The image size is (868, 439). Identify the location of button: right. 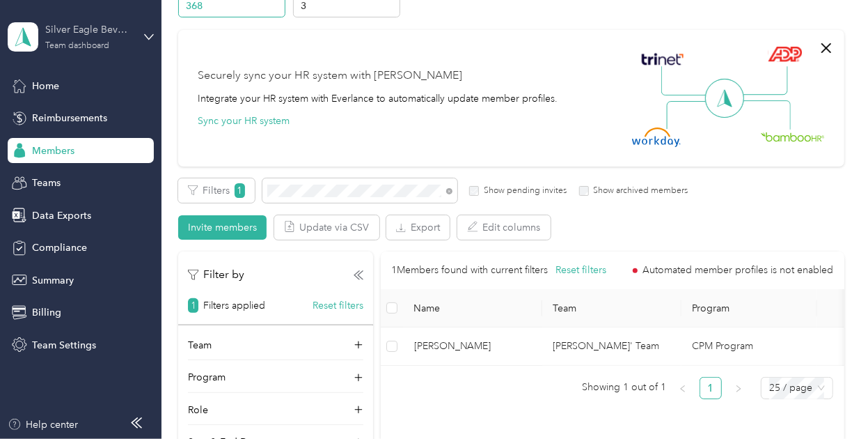
(739, 388).